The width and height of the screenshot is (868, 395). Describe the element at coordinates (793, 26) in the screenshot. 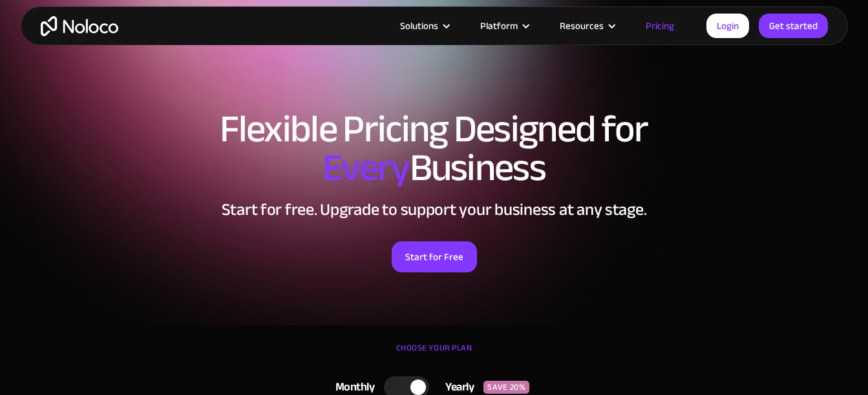

I see `a: Get started` at that location.